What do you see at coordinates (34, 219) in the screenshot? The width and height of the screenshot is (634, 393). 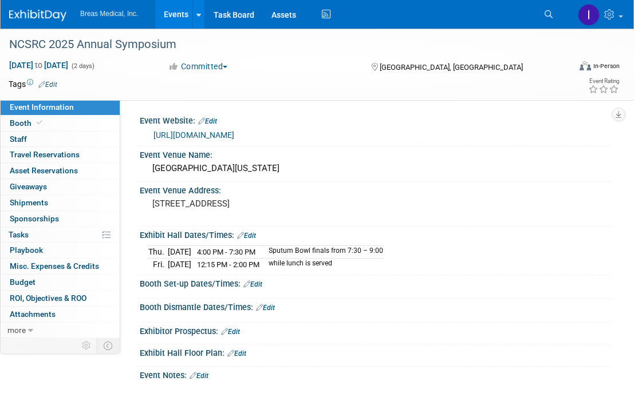 I see `span: Sponsorships` at bounding box center [34, 219].